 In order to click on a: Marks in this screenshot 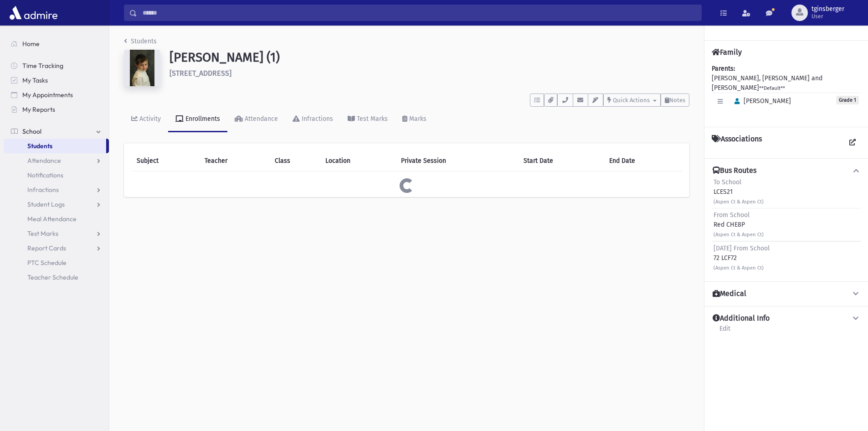, I will do `click(414, 119)`.